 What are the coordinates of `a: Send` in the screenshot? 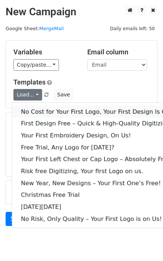 It's located at (18, 219).